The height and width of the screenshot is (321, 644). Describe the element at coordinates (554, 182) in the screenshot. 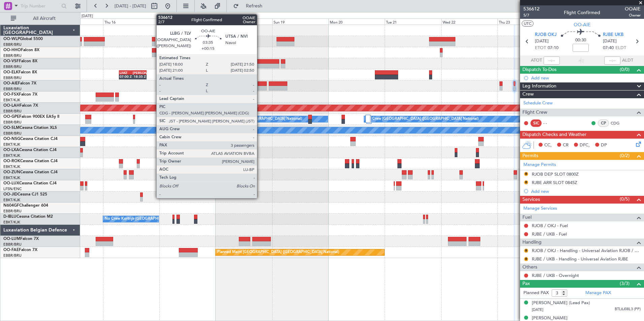

I see `div: RJBE ARR SLOT 0845Z` at that location.